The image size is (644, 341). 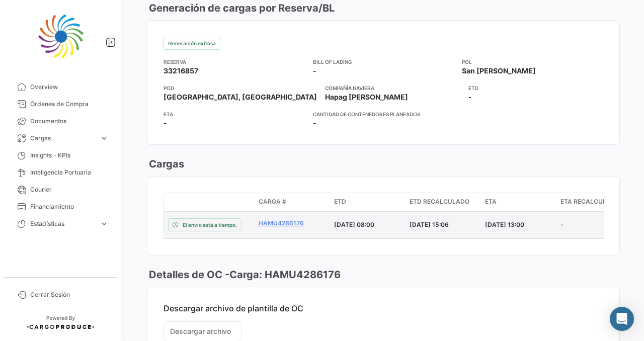 I want to click on app-card-info-title: Cantidad de contenedores planeados, so click(x=383, y=114).